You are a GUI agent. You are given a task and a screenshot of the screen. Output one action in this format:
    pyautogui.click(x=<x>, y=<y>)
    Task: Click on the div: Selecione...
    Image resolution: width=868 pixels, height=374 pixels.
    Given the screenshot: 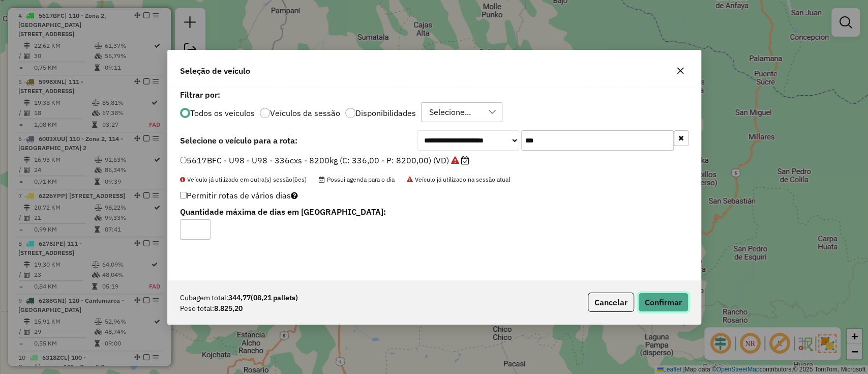 What is the action you would take?
    pyautogui.click(x=450, y=112)
    